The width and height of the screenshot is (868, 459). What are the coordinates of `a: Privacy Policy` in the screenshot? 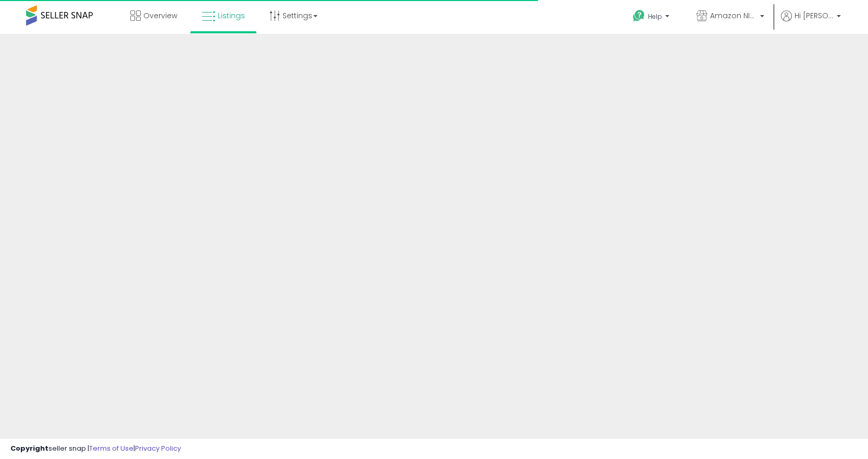 It's located at (158, 448).